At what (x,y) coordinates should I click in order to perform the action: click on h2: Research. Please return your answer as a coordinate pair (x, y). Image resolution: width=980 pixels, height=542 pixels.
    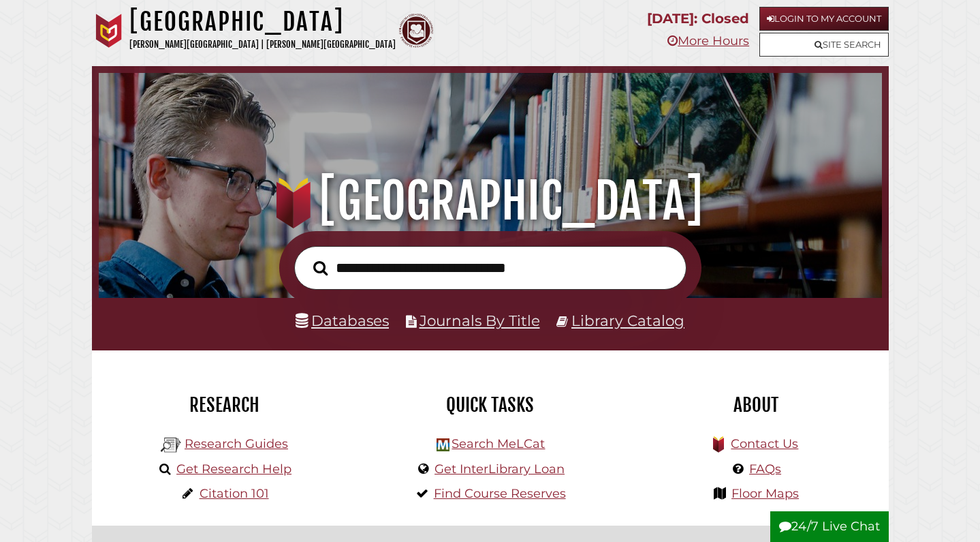
    Looking at the image, I should click on (224, 405).